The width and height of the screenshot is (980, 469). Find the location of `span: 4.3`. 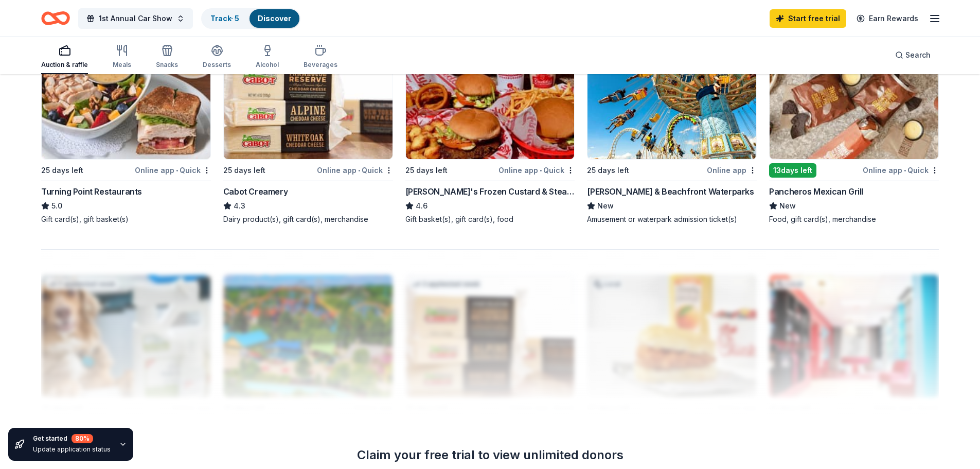

span: 4.3 is located at coordinates (239, 206).